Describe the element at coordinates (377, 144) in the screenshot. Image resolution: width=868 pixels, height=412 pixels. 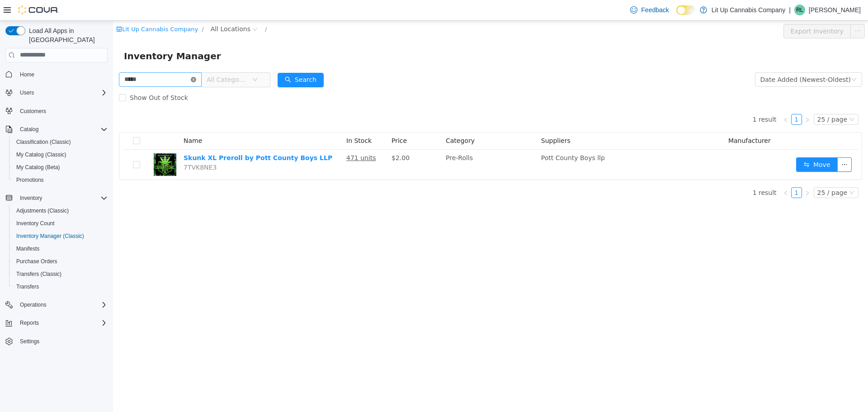
I see `td: Pre-Rolls` at that location.